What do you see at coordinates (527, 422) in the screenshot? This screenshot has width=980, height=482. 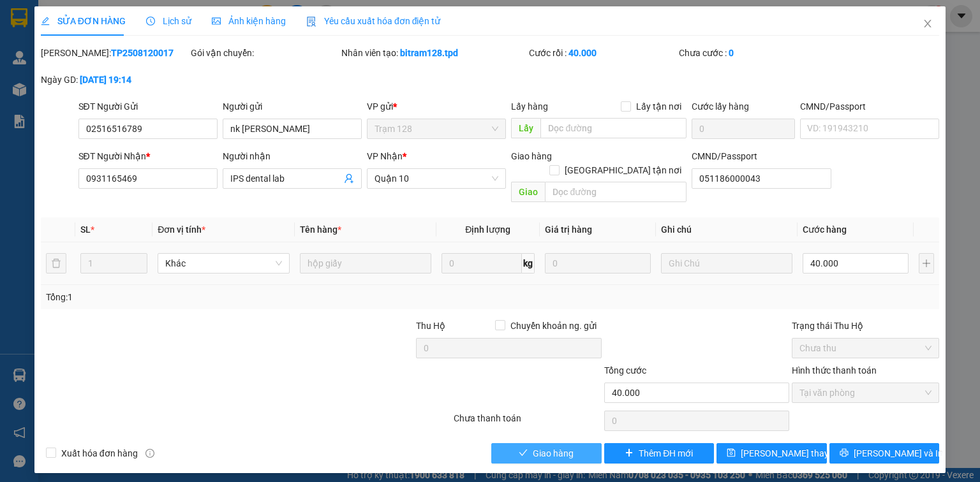 I see `div: Chưa thanh toán` at bounding box center [527, 422].